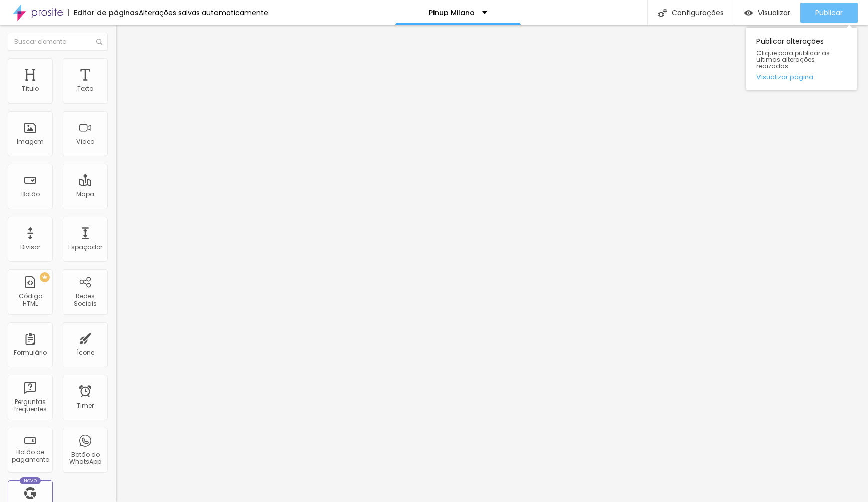 The image size is (868, 502). Describe the element at coordinates (775, 13) in the screenshot. I see `span: Visualizar` at that location.